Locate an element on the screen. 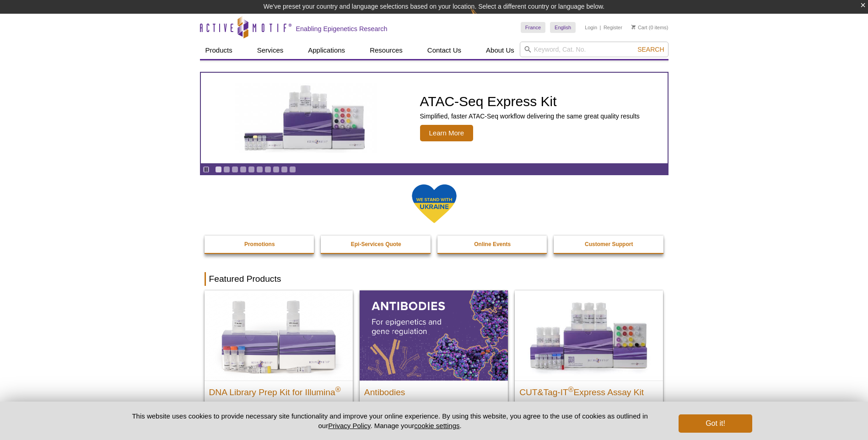  a: Promotions is located at coordinates (260, 244).